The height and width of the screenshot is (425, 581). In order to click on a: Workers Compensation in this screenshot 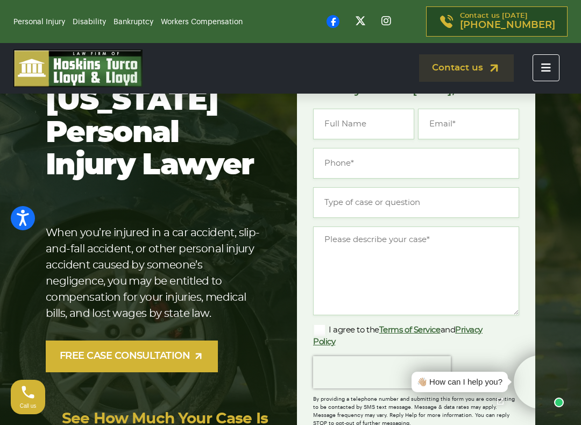, I will do `click(202, 22)`.